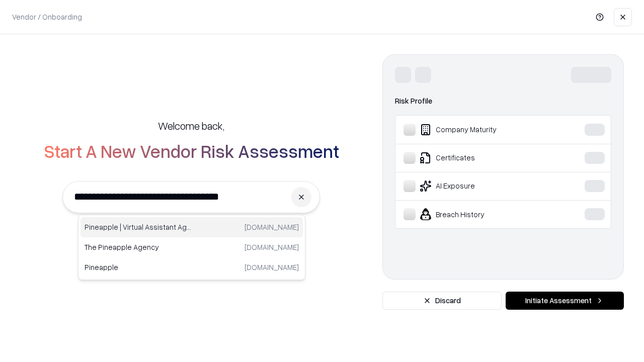 Image resolution: width=644 pixels, height=362 pixels. Describe the element at coordinates (442, 301) in the screenshot. I see `button: Discard` at that location.